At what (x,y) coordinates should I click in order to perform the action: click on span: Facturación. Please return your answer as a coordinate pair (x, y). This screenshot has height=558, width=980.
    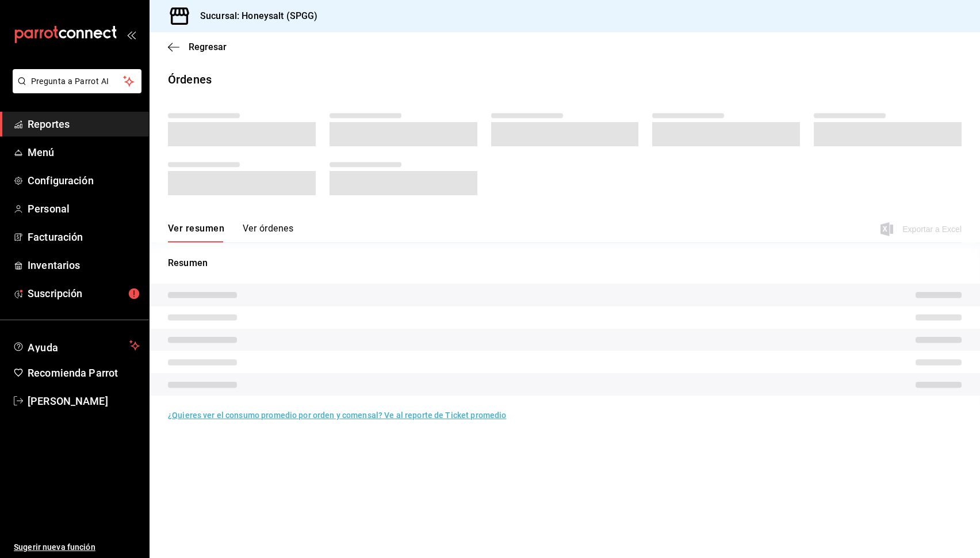
    Looking at the image, I should click on (84, 237).